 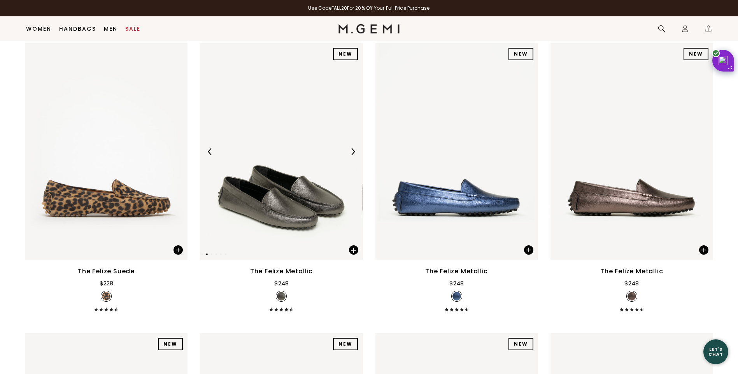 I want to click on a: Handbags, so click(x=77, y=29).